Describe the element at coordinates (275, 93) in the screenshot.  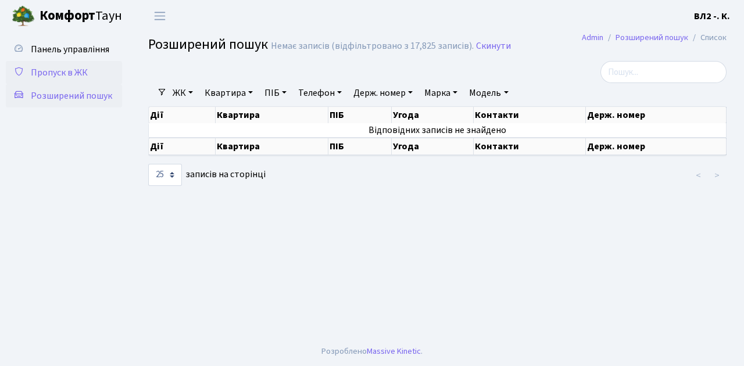
I see `a: ПІБ` at that location.